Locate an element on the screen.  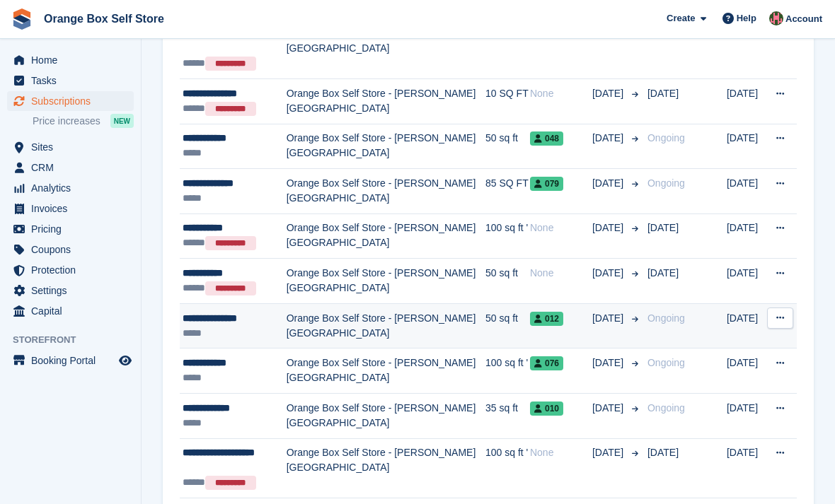
span: Create is located at coordinates (681, 18).